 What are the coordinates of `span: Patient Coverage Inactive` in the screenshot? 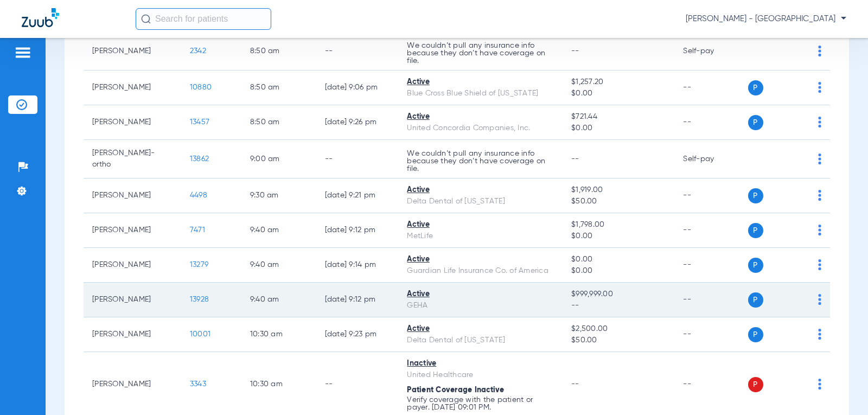 It's located at (455, 390).